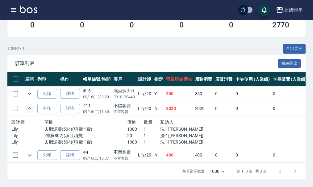 The image size is (313, 187). Describe the element at coordinates (224, 79) in the screenshot. I see `th: 店販消費` at that location.